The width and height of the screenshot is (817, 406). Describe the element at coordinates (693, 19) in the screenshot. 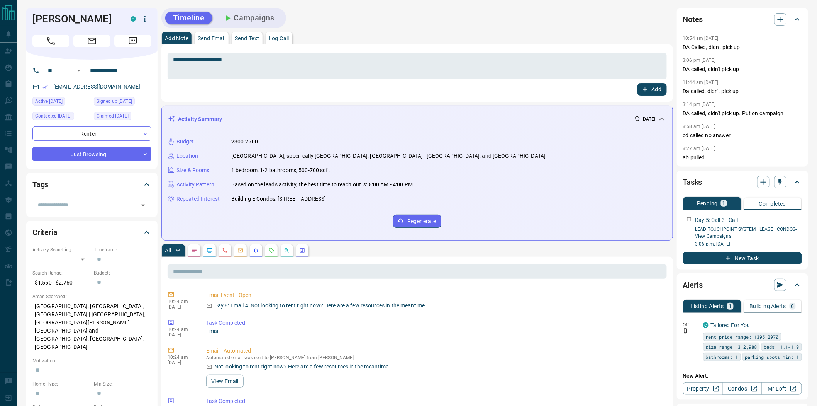

I see `h2: Notes` at that location.